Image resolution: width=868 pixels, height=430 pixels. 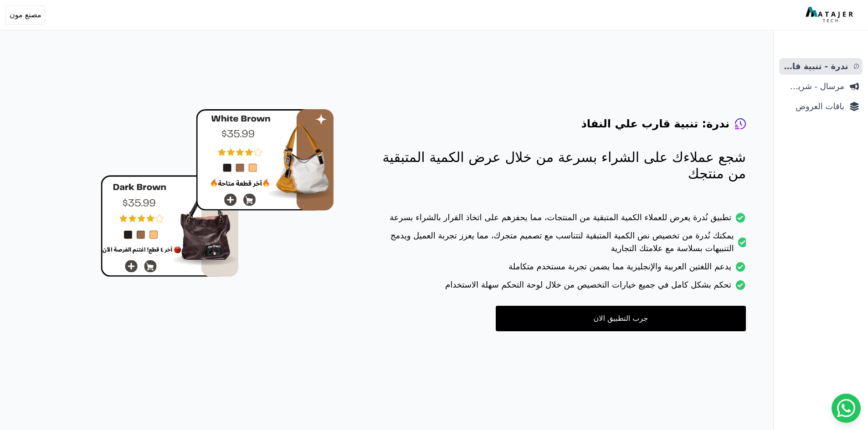 What do you see at coordinates (821, 87) in the screenshot?
I see `a: مرسال - شريط دعاية` at bounding box center [821, 87].